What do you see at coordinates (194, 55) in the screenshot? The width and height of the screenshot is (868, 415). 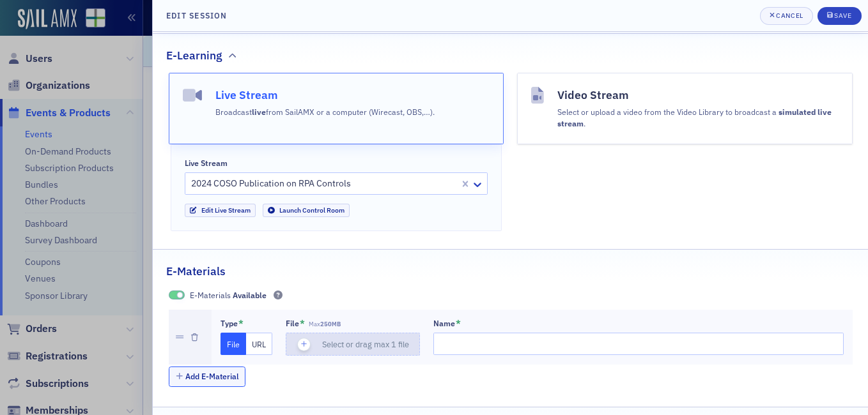 I see `h2: E-Learning` at bounding box center [194, 55].